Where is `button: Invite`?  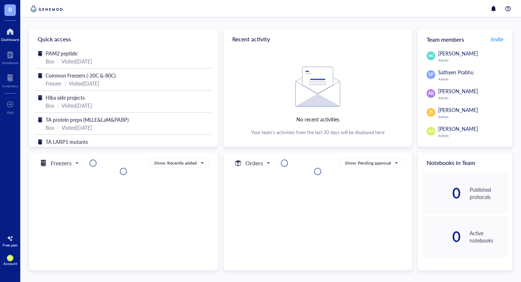
button: Invite is located at coordinates (497, 39).